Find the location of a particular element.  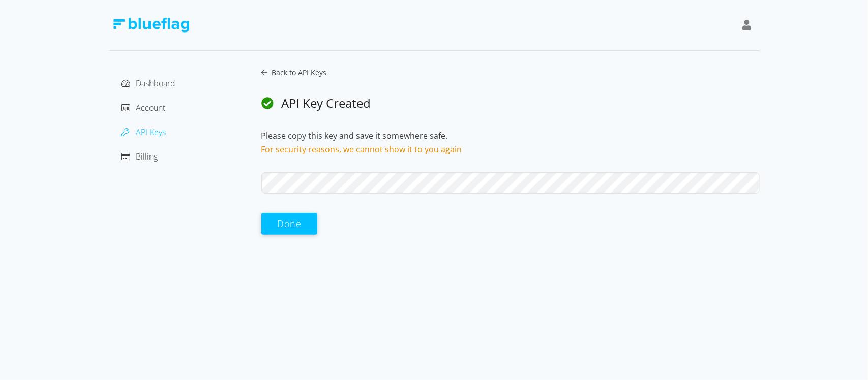

a: Billing is located at coordinates (139, 156).